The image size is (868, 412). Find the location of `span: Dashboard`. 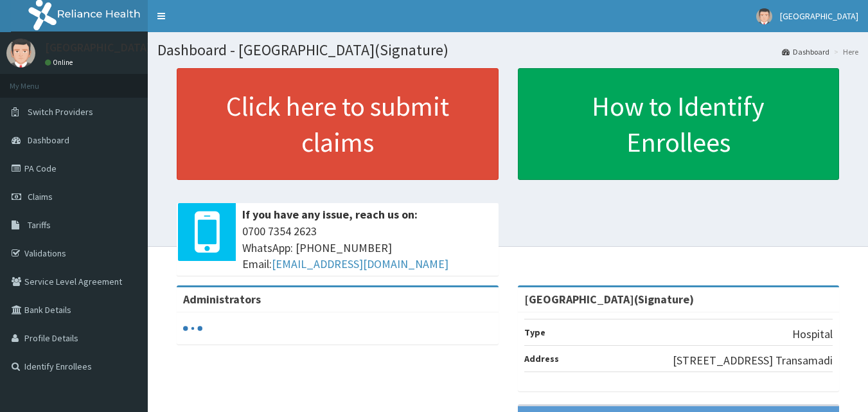

span: Dashboard is located at coordinates (49, 140).